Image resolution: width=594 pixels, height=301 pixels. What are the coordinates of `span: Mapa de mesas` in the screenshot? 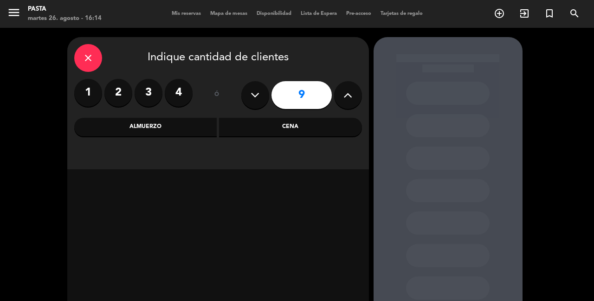 It's located at (229, 13).